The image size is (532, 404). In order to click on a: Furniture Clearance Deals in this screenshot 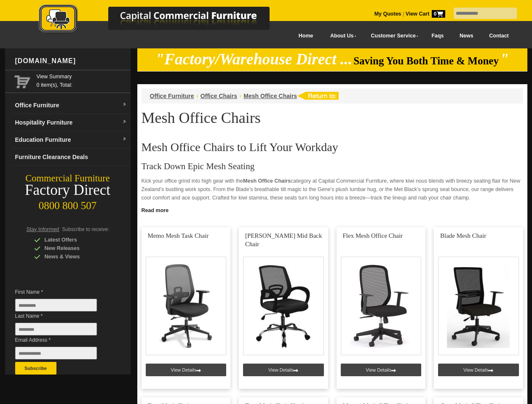, I will do `click(71, 157)`.